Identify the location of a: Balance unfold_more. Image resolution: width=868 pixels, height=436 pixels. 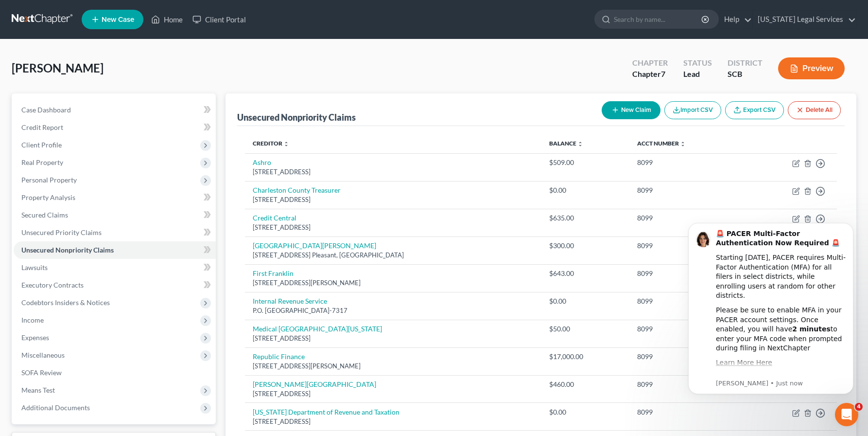
(567, 143).